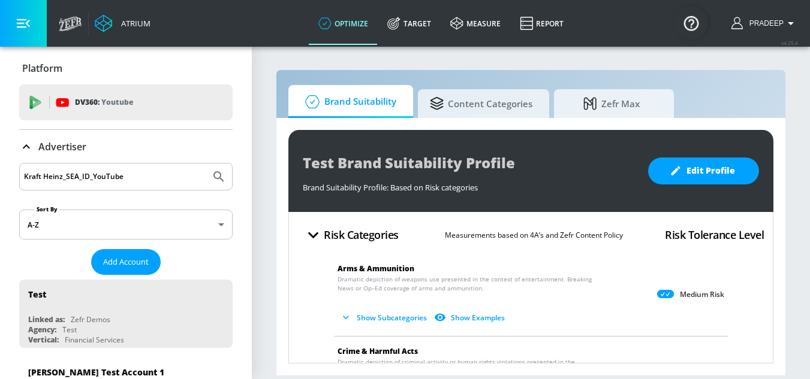  Describe the element at coordinates (117, 102) in the screenshot. I see `p: Youtube` at that location.